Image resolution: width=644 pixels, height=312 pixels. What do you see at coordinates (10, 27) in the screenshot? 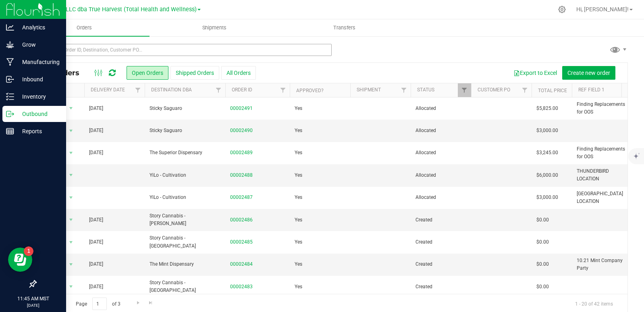
I see `inline-svg: Analytics` at bounding box center [10, 27].